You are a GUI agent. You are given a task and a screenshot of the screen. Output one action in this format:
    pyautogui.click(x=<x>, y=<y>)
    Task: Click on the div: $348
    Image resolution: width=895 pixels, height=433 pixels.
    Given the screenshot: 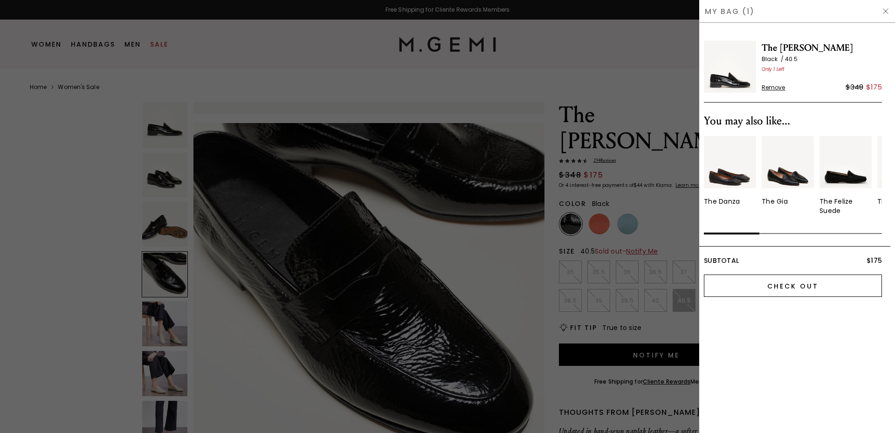 What is the action you would take?
    pyautogui.click(x=854, y=87)
    